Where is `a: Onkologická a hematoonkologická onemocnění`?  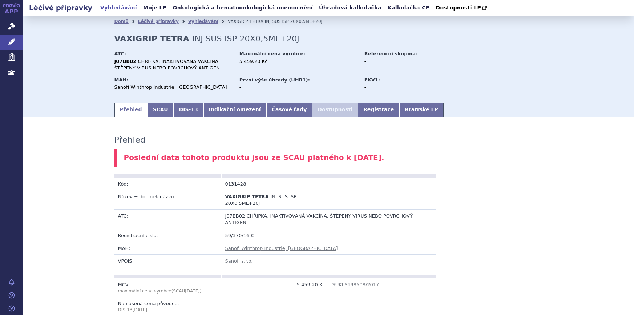
a: Onkologická a hematoonkologická onemocnění is located at coordinates (243, 8).